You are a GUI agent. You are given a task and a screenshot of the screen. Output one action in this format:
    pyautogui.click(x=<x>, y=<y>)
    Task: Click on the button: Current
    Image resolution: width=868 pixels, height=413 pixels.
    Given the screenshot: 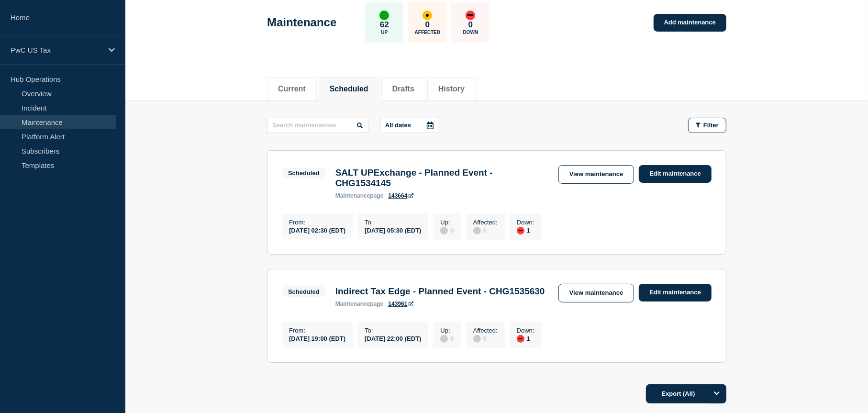 What is the action you would take?
    pyautogui.click(x=292, y=89)
    